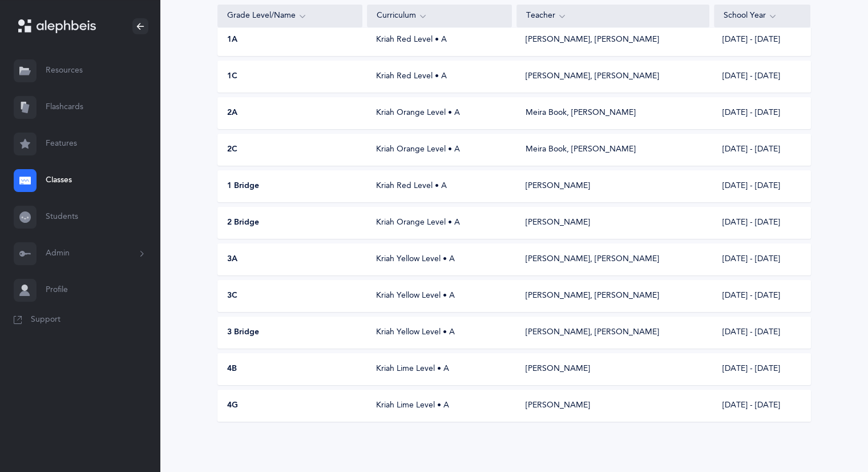  Describe the element at coordinates (233, 150) in the screenshot. I see `span: 2C` at that location.